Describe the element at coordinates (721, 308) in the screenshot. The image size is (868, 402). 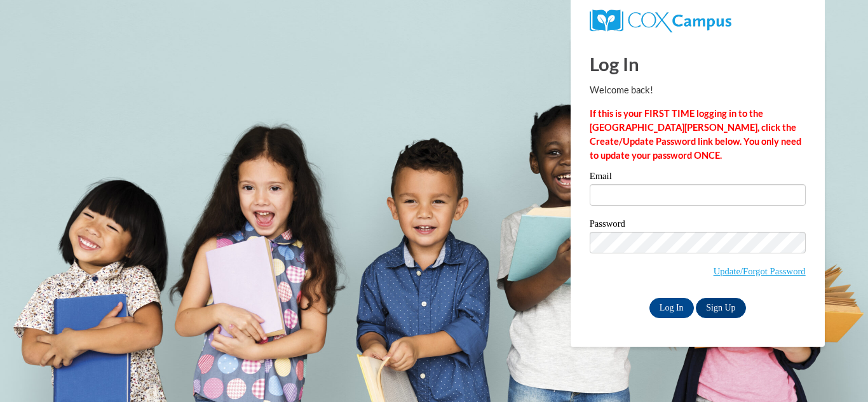
I see `a: Sign Up` at that location.